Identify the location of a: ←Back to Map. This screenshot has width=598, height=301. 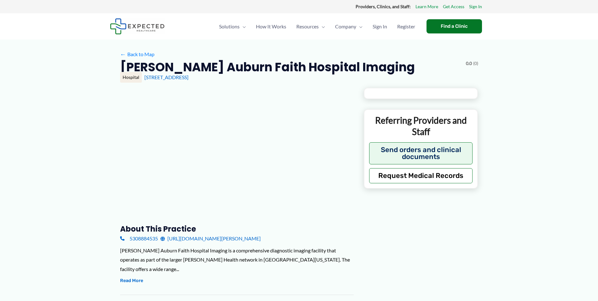
(137, 54).